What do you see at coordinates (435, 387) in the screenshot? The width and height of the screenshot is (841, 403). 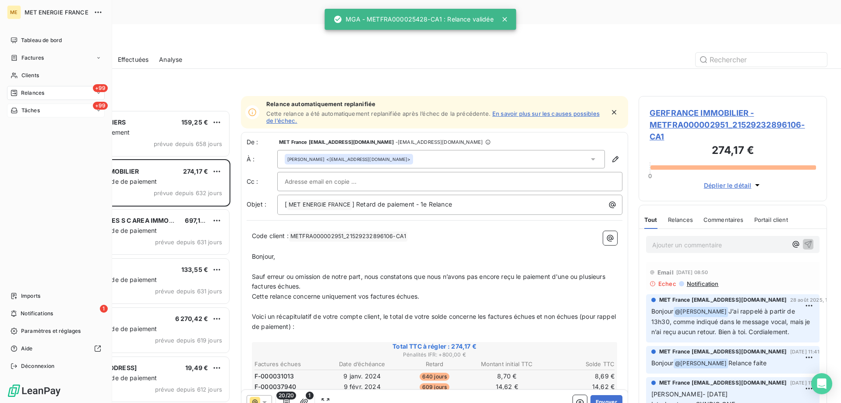 I see `span: 609 jours` at bounding box center [435, 387].